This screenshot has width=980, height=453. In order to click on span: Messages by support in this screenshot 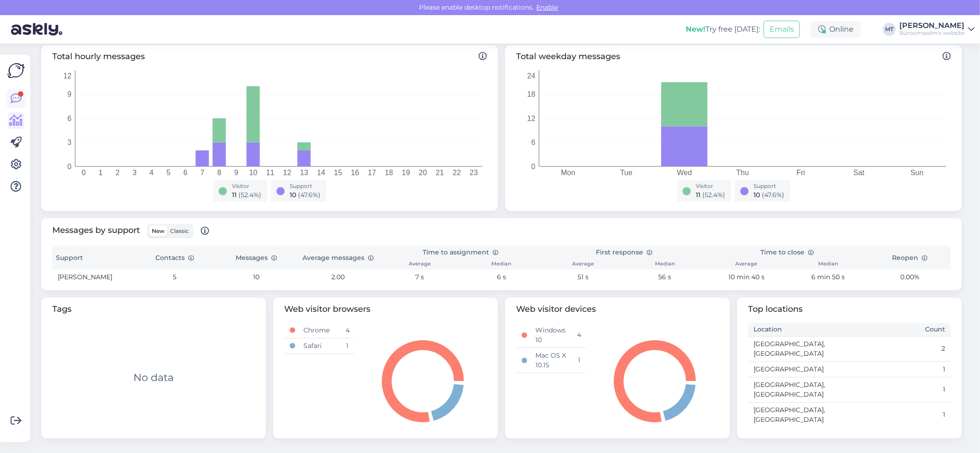, I will do `click(131, 231)`.